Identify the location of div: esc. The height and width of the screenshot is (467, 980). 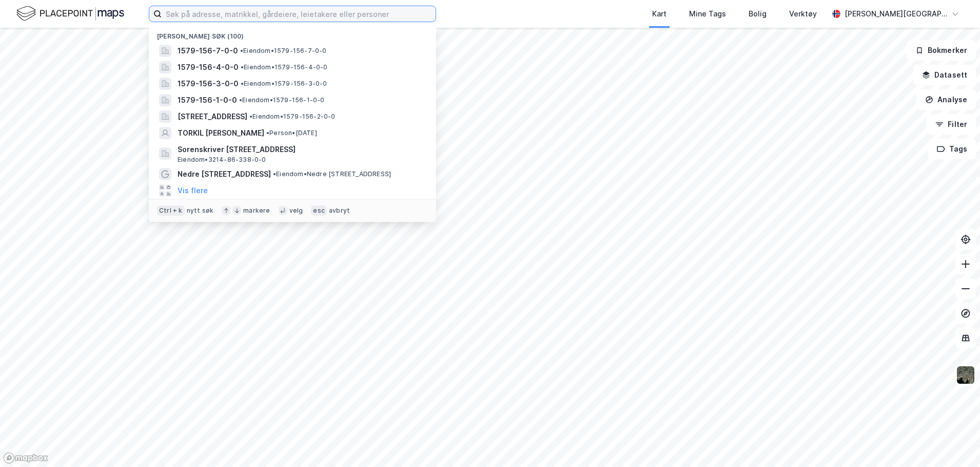
(319, 210).